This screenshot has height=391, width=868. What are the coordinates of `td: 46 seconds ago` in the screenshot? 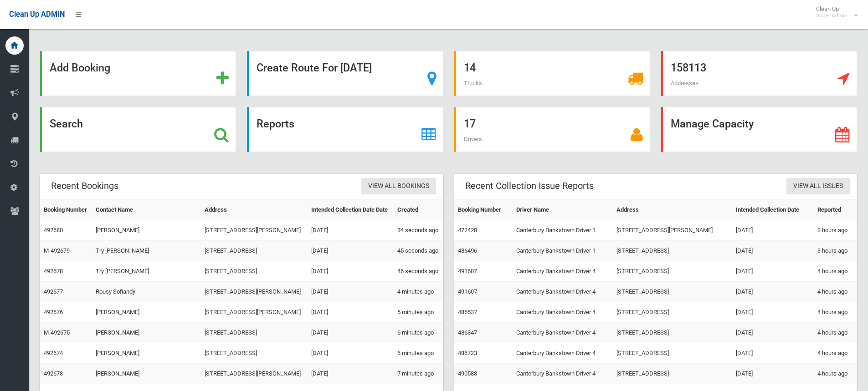 It's located at (418, 272).